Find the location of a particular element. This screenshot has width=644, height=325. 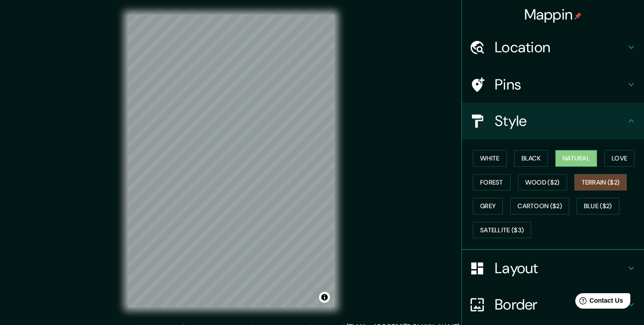

div: Layout is located at coordinates (553, 268).